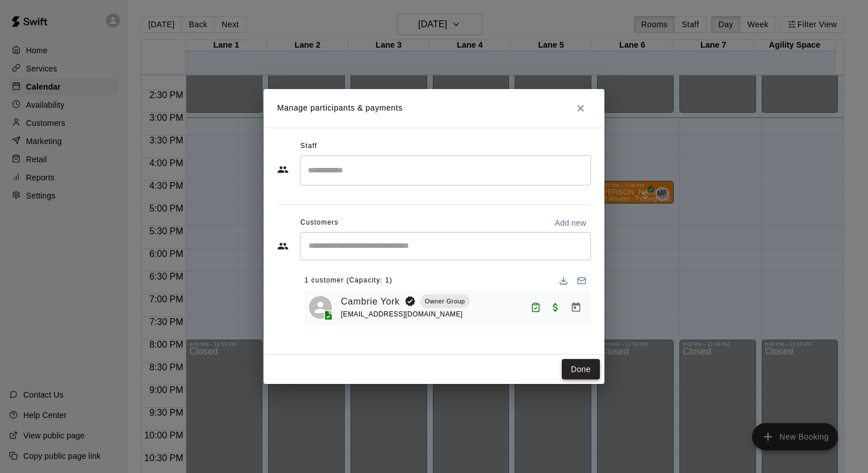 This screenshot has width=868, height=473. Describe the element at coordinates (283, 247) in the screenshot. I see `svg: Customers` at that location.